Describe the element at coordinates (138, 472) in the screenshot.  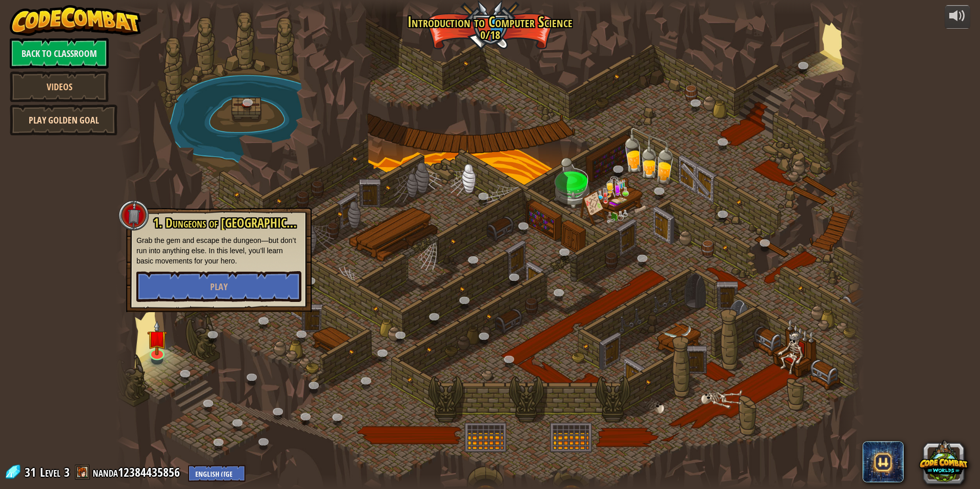
I see `a: nanda12384435856` at that location.